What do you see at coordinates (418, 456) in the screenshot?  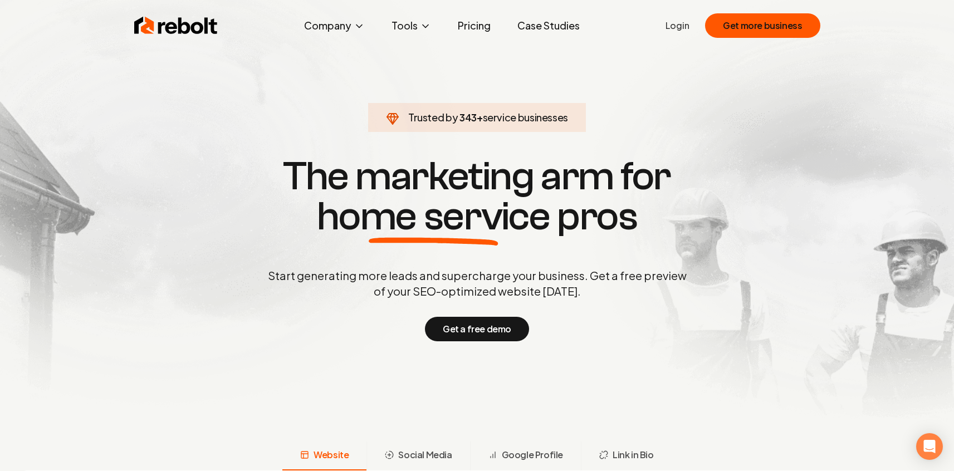 I see `button: Social Media` at bounding box center [418, 456].